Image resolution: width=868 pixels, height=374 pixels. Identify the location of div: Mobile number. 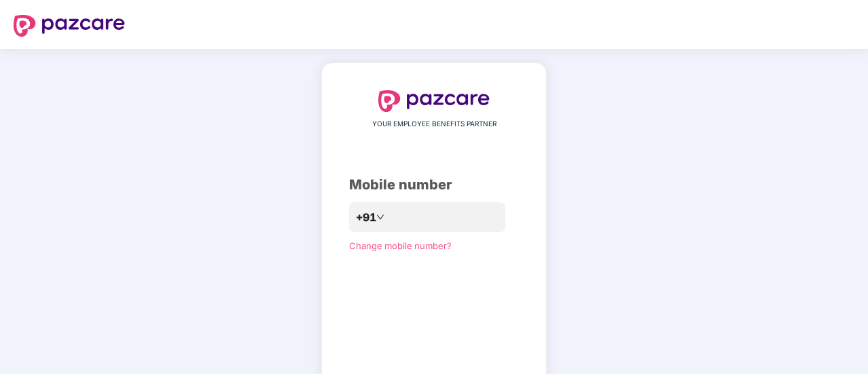
(434, 184).